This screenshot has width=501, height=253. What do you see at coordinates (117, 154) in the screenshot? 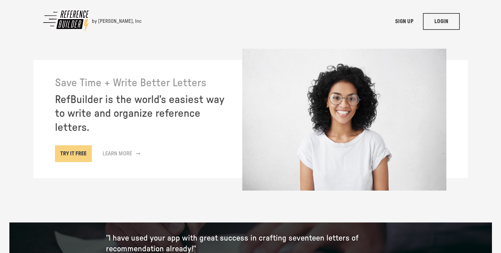
I see `p: Learn More` at bounding box center [117, 154].